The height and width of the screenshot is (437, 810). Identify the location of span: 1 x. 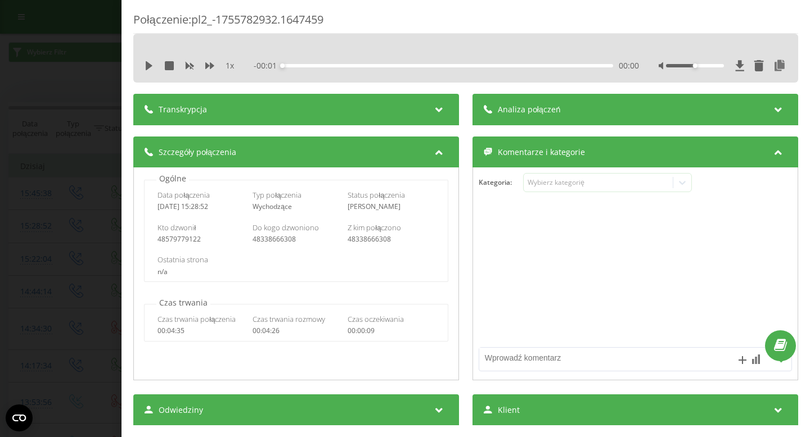
(229, 66).